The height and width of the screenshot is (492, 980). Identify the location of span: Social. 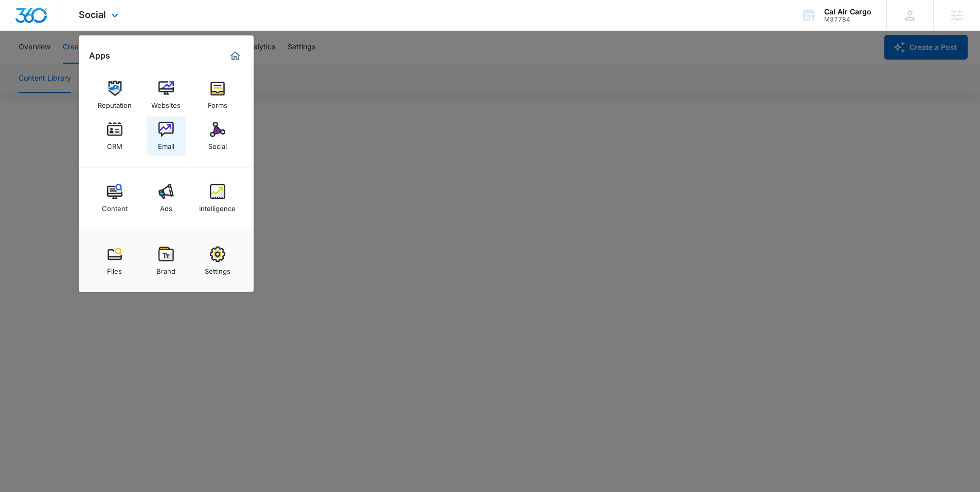
(92, 14).